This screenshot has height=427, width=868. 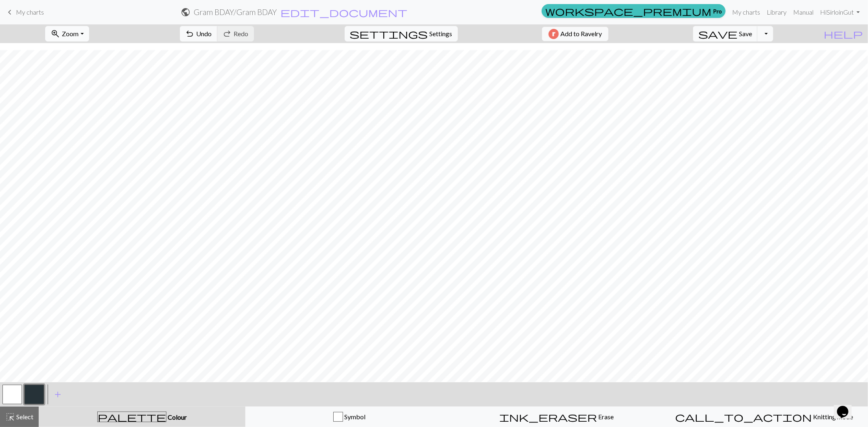 What do you see at coordinates (354, 417) in the screenshot?
I see `span: Symbol` at bounding box center [354, 417].